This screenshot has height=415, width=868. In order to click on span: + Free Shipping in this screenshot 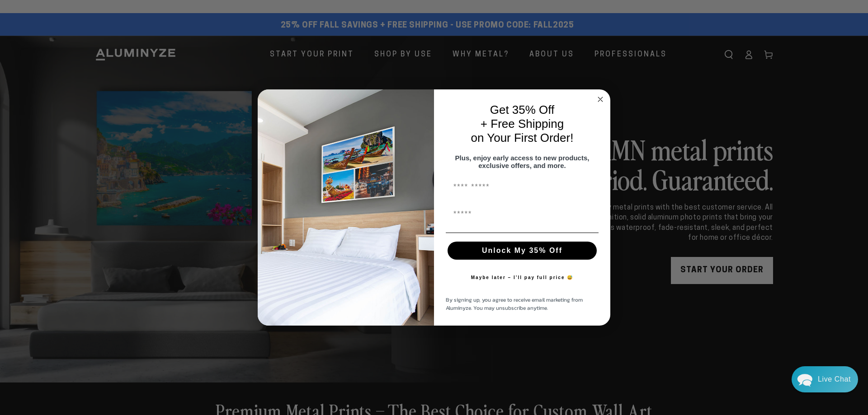, I will do `click(522, 123)`.